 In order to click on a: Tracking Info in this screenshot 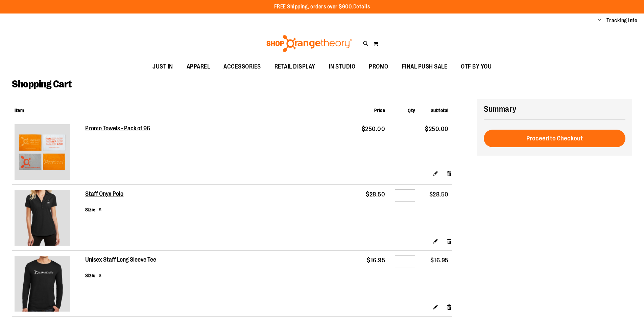, I will do `click(622, 21)`.